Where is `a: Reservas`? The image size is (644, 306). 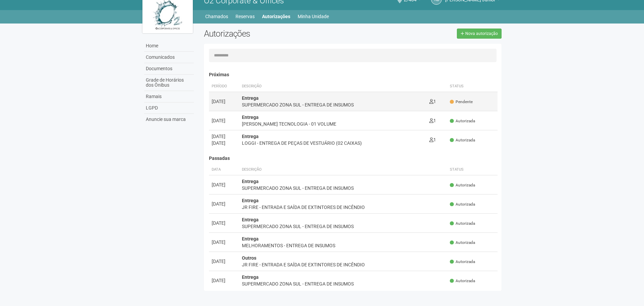
a: Reservas is located at coordinates (245, 16).